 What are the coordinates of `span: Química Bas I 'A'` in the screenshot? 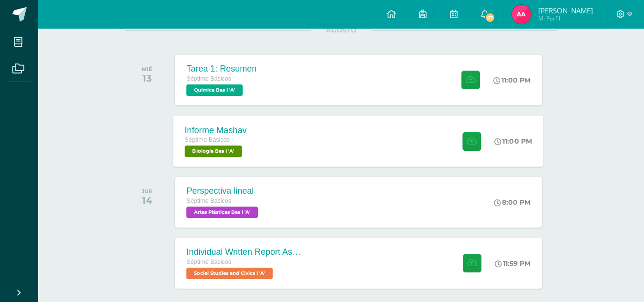 It's located at (214, 90).